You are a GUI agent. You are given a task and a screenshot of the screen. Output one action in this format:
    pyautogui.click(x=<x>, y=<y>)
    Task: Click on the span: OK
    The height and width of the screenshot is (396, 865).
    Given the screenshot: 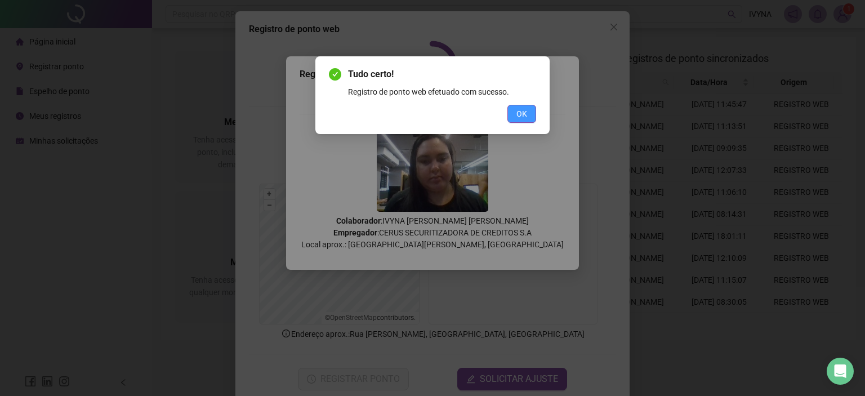 What is the action you would take?
    pyautogui.click(x=522, y=114)
    